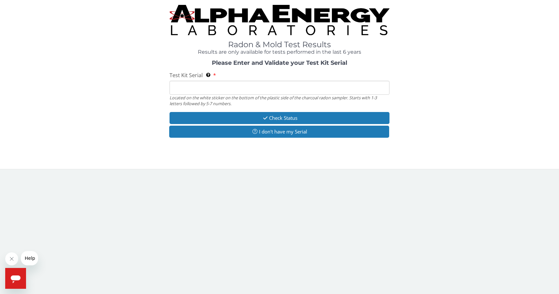 The image size is (559, 294). Describe the element at coordinates (279, 20) in the screenshot. I see `img: TightCrop.jpg` at that location.